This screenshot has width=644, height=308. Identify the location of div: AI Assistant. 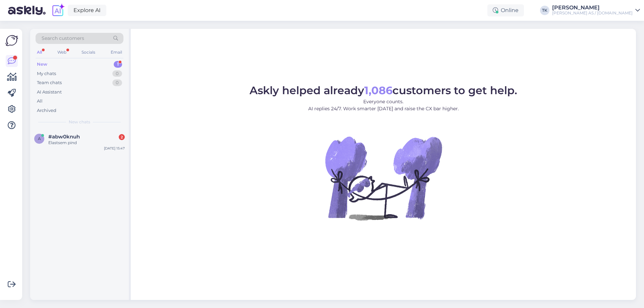
(49, 92).